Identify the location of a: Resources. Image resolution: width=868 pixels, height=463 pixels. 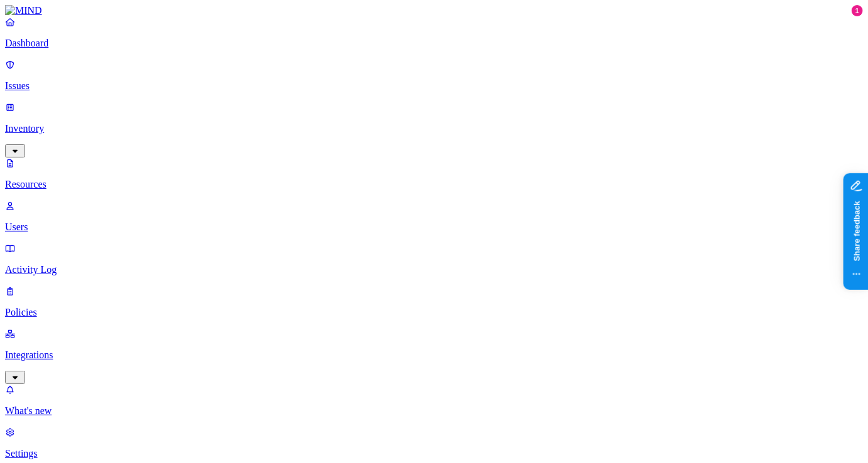
(434, 174).